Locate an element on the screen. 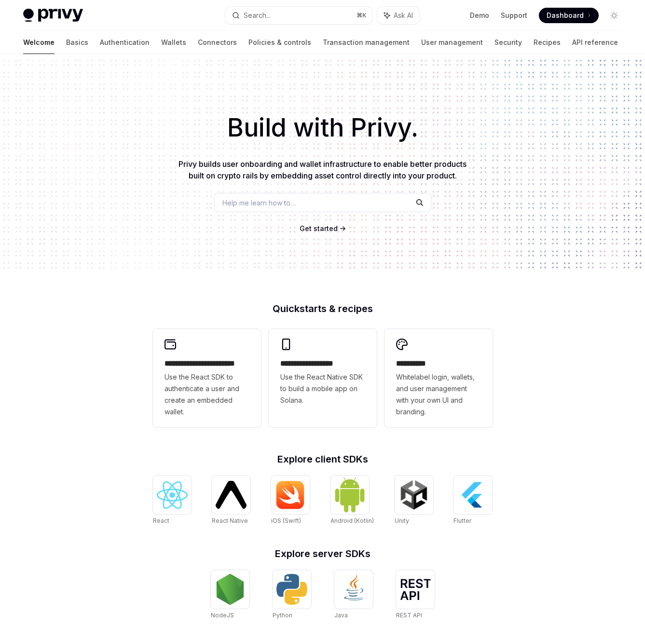  span: Whitelabel login, wallets, and user management with your own UI and branding. is located at coordinates (439, 395).